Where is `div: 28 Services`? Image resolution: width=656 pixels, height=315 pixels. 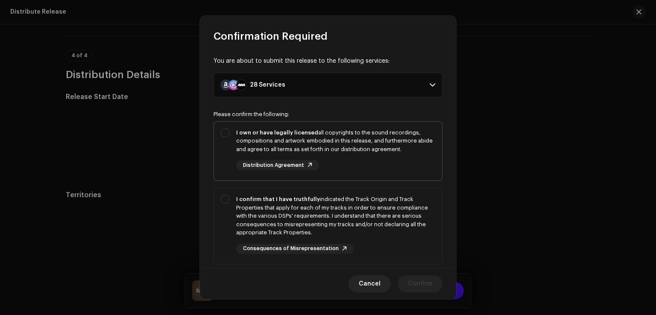 div: 28 Services is located at coordinates (267, 85).